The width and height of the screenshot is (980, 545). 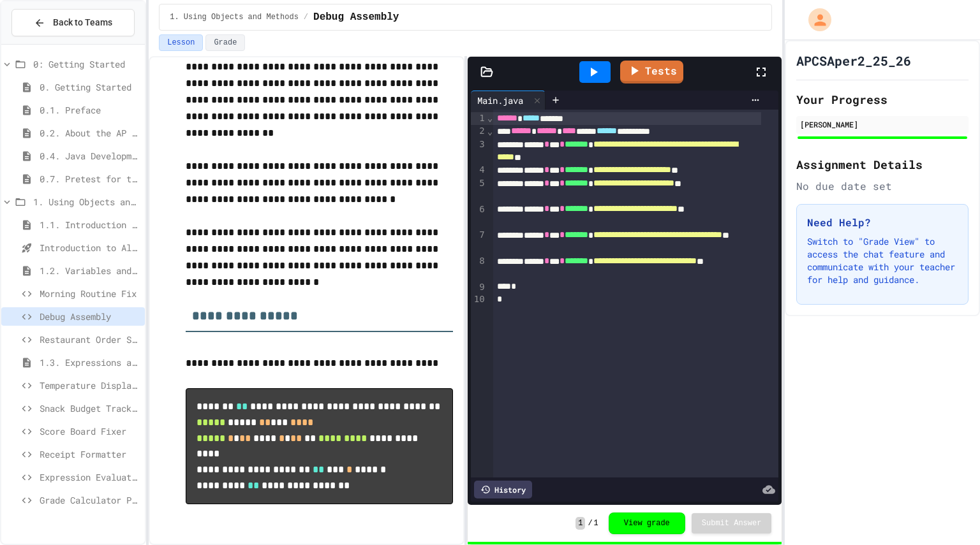 I want to click on span: Grade Calculator Pro, so click(x=89, y=499).